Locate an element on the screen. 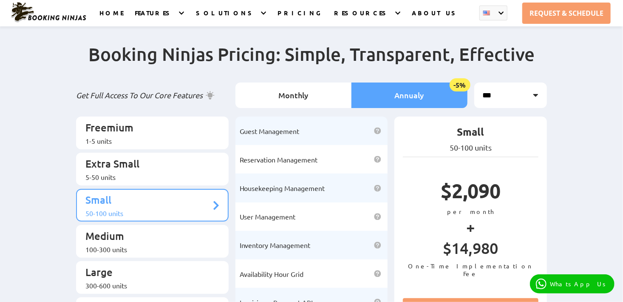 This screenshot has width=623, height=302. li: Annualy is located at coordinates (409, 95).